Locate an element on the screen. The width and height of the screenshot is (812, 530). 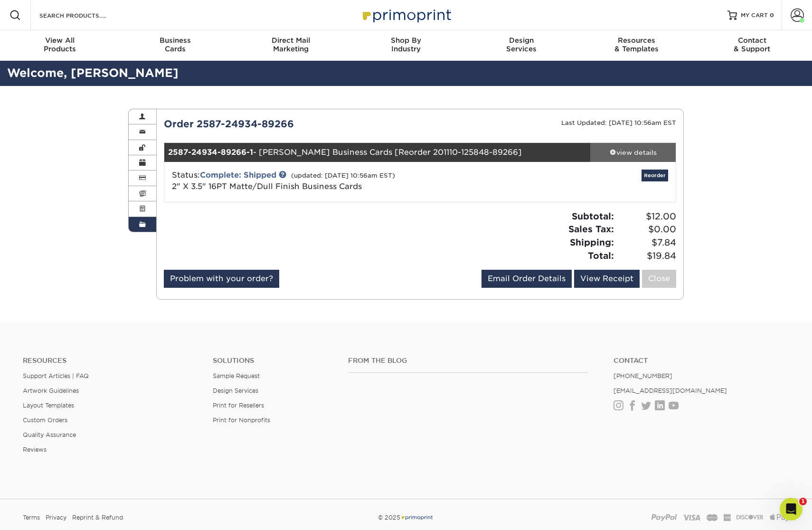
div: Cards is located at coordinates (175, 45).